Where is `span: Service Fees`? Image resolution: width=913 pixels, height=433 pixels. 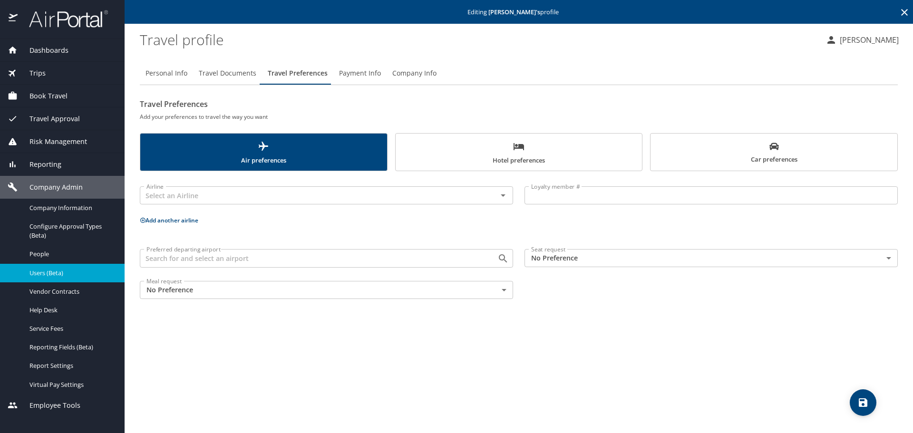 span: Service Fees is located at coordinates (71, 329).